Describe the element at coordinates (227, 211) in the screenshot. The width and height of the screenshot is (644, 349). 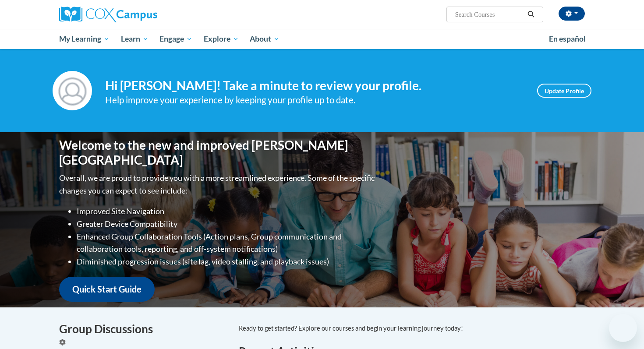
I see `li: Improved Site Navigation` at that location.